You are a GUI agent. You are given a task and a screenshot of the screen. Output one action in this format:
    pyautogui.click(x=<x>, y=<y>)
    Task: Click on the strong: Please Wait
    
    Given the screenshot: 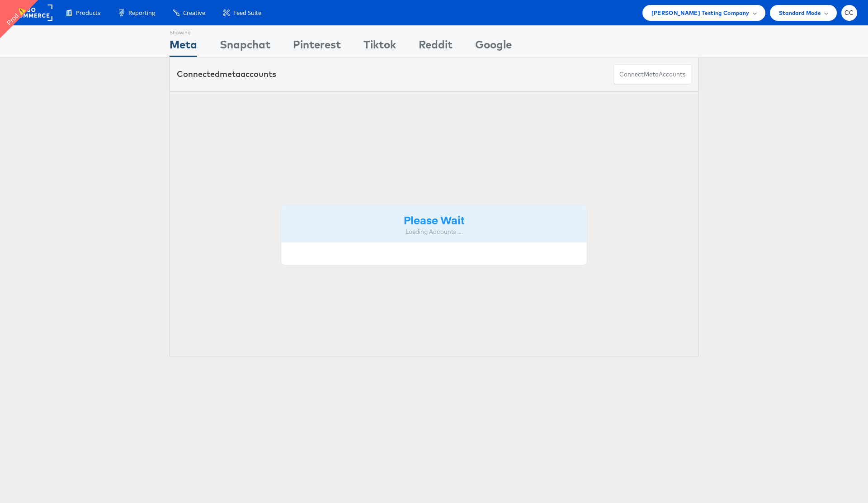 What is the action you would take?
    pyautogui.click(x=434, y=219)
    